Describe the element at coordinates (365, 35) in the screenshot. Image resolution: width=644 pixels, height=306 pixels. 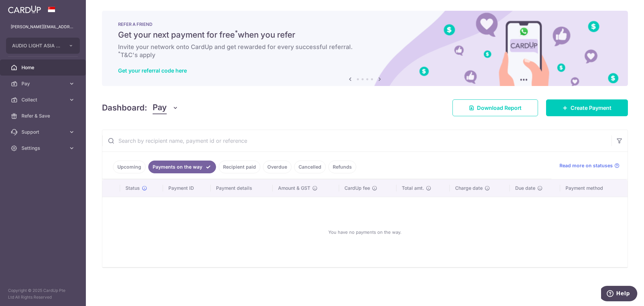
I see `h5: Get your next payment for free when you refer` at that location.